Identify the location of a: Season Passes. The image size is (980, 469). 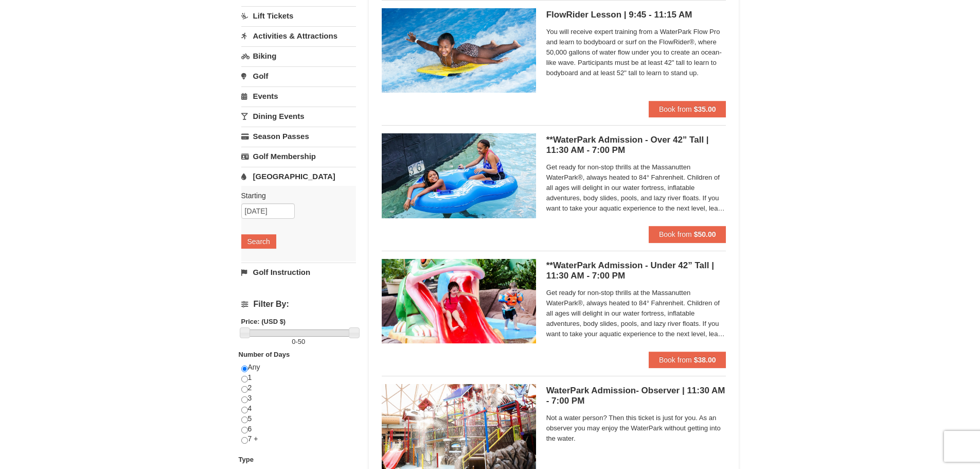
(298, 136).